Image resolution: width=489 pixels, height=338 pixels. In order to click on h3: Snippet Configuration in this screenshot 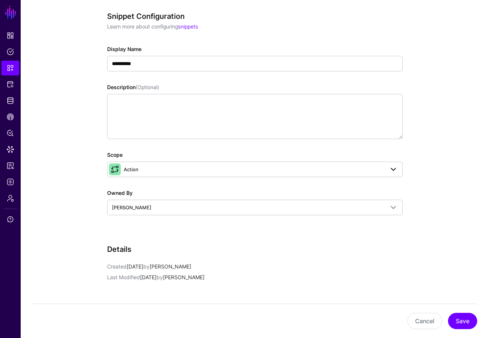, I will do `click(252, 16)`.